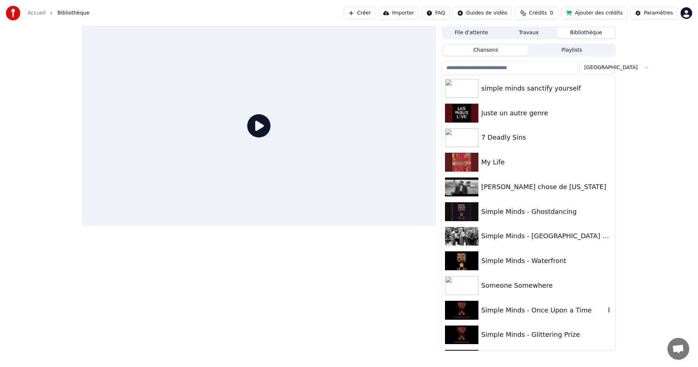  I want to click on button: Travaux, so click(529, 33).